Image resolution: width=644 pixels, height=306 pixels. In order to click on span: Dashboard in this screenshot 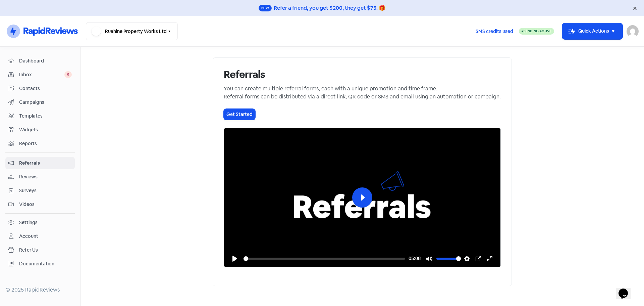, I will do `click(45, 61)`.